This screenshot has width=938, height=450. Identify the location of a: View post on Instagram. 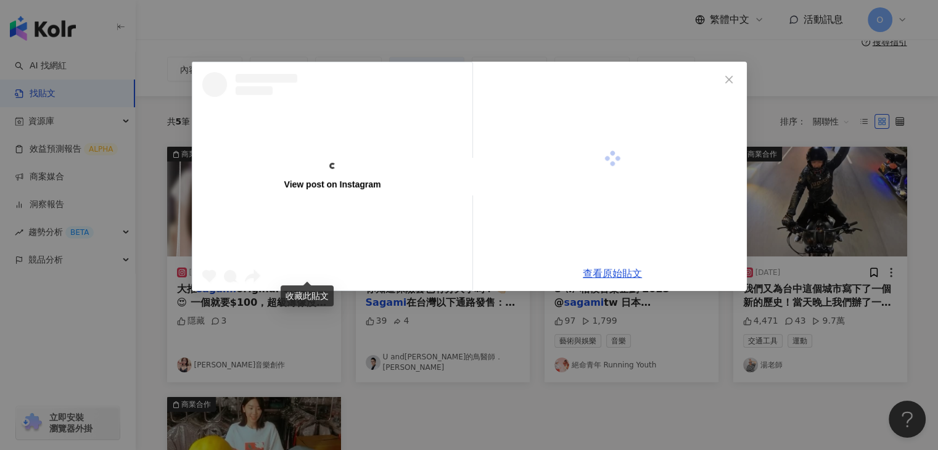
(333, 176).